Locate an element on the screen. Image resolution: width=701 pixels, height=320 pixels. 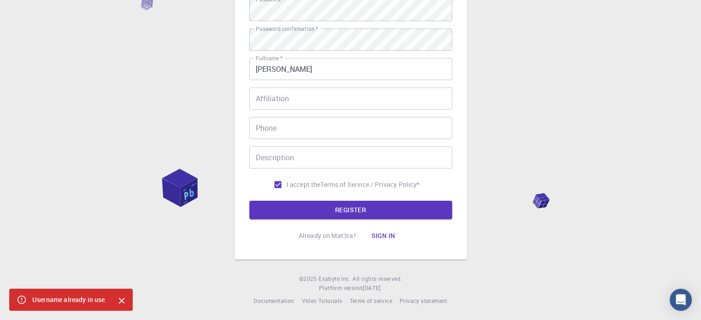
a: Sign in is located at coordinates (383, 236).